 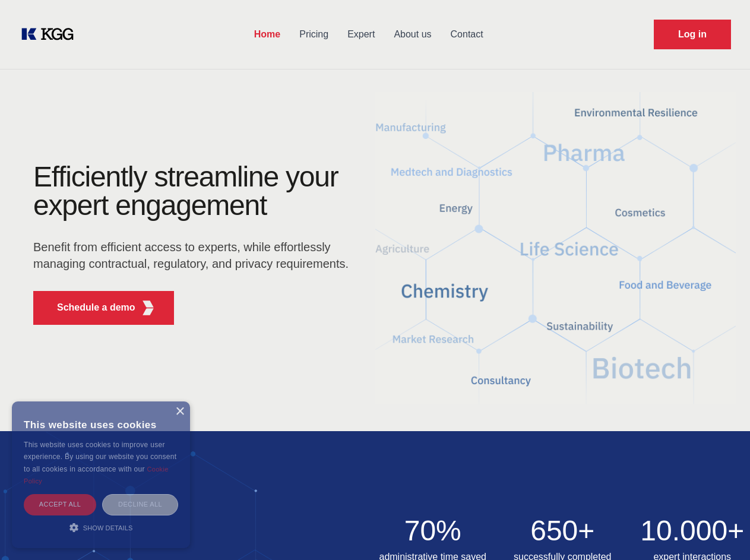 I want to click on a: Cookie Policy, so click(x=96, y=475).